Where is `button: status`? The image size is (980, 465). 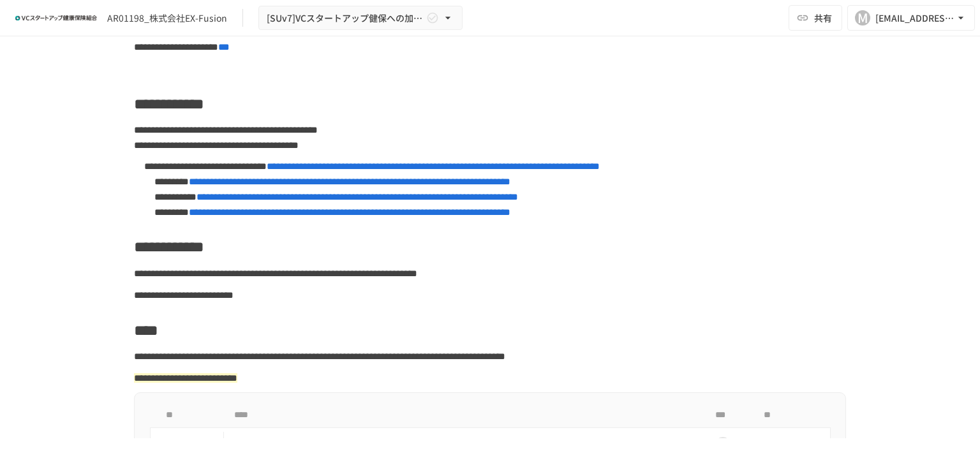
button: status is located at coordinates (174, 444).